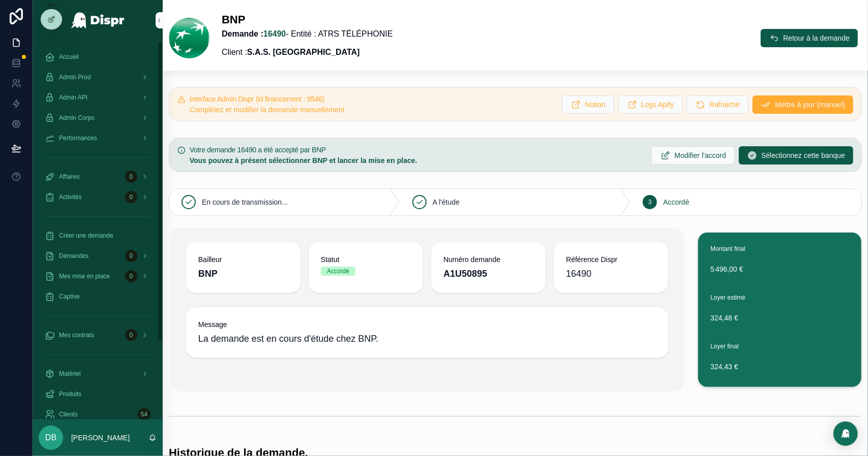 The image size is (868, 456). I want to click on div: scrollable content, so click(98, 230).